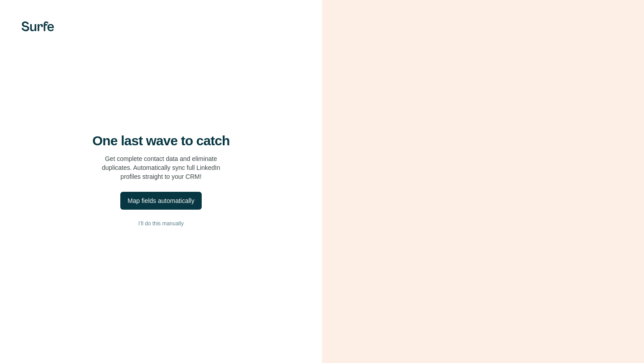 The width and height of the screenshot is (644, 363). Describe the element at coordinates (161, 141) in the screenshot. I see `h4: One last wave to catch` at that location.